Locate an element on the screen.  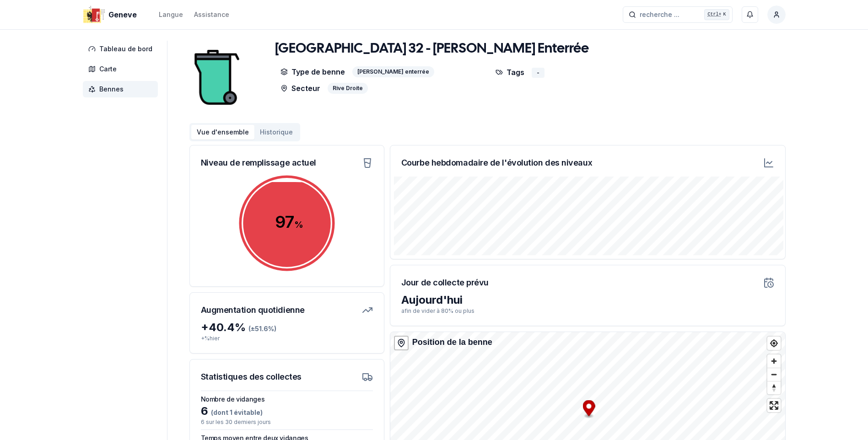
img: bin Image is located at coordinates (217, 77).